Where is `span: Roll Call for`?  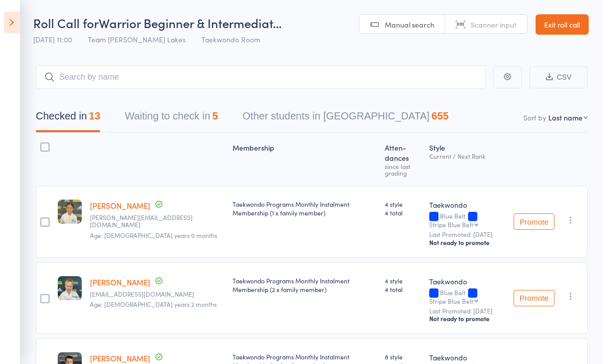 span: Roll Call for is located at coordinates (66, 22).